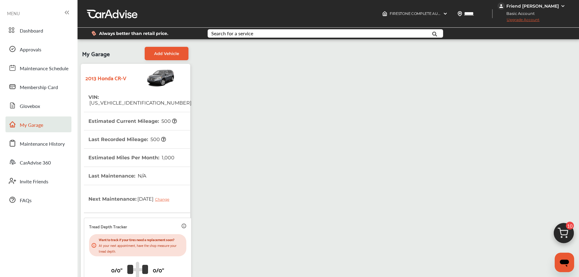  Describe the element at coordinates (26, 201) in the screenshot. I see `span: FAQs` at that location.